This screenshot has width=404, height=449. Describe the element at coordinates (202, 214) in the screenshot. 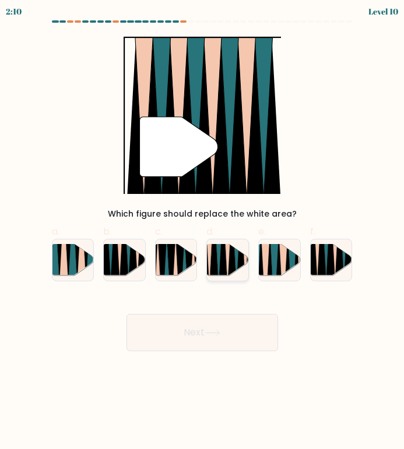

I see `div: Which figure should replace the white area?` at that location.